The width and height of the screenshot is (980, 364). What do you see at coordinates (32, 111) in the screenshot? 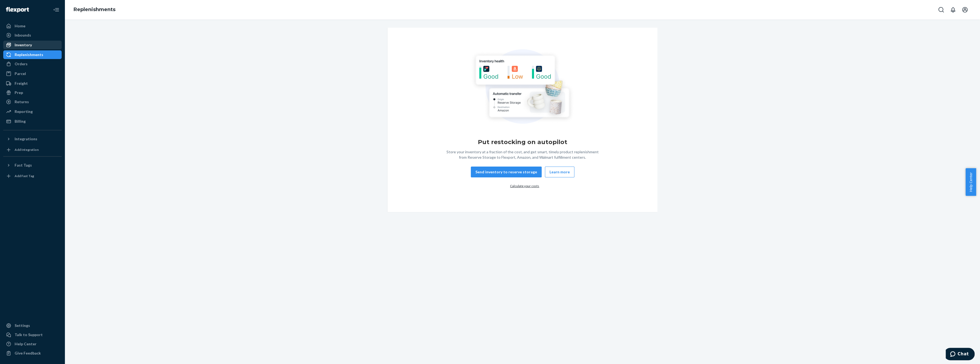
I see `a: Reporting` at bounding box center [32, 111].